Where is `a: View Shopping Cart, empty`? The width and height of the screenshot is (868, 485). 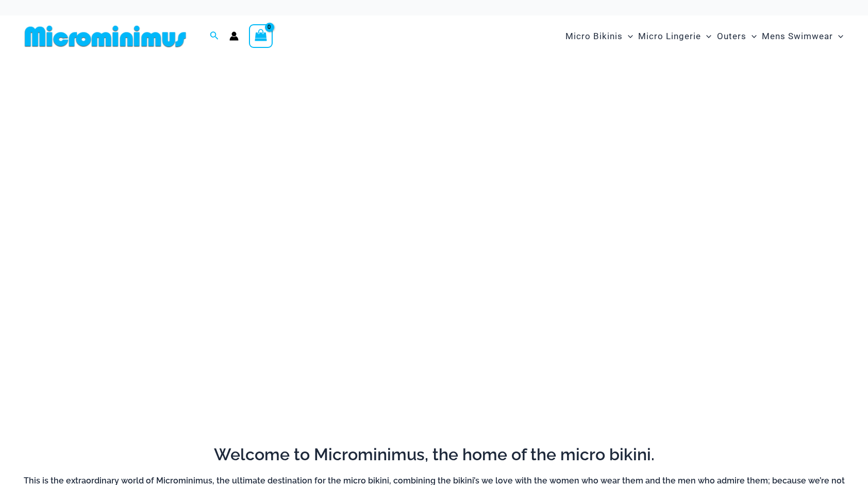
a: View Shopping Cart, empty is located at coordinates (261, 36).